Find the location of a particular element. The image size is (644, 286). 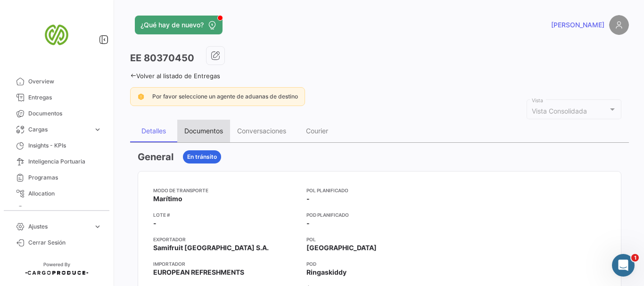

span: Inteligencia Portuaria is located at coordinates (65, 161).